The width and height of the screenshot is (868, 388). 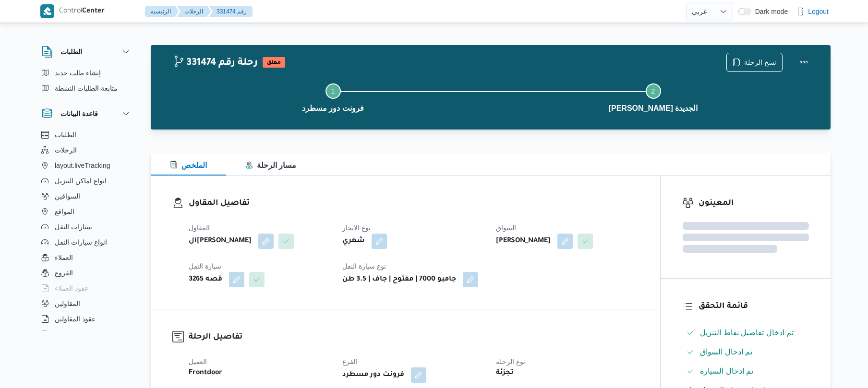 What do you see at coordinates (79, 114) in the screenshot?
I see `h3: قاعدة البيانات` at bounding box center [79, 114].